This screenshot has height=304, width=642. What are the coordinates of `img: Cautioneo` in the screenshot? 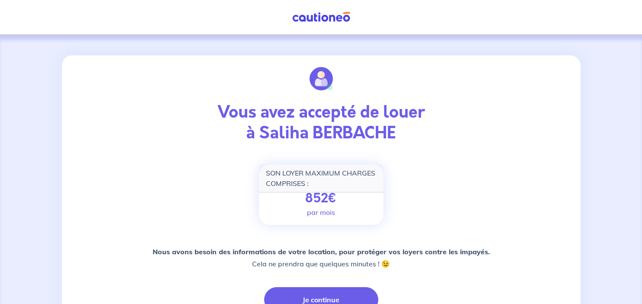 It's located at (321, 17).